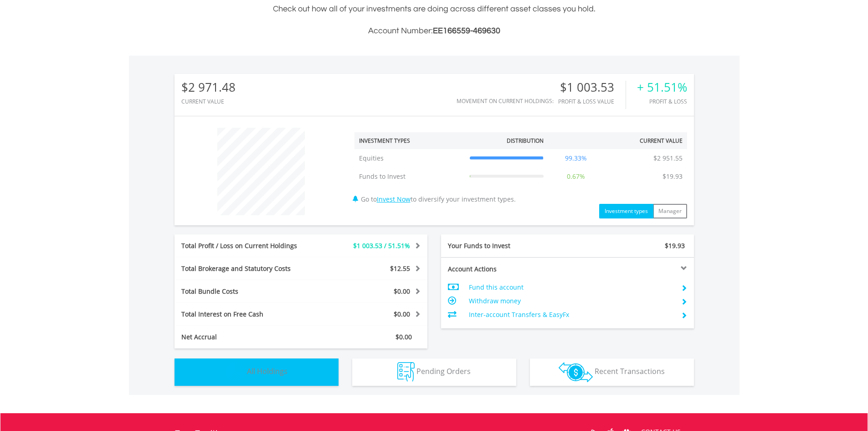  What do you see at coordinates (504, 246) in the screenshot?
I see `div: Your Funds to Invest` at bounding box center [504, 246].